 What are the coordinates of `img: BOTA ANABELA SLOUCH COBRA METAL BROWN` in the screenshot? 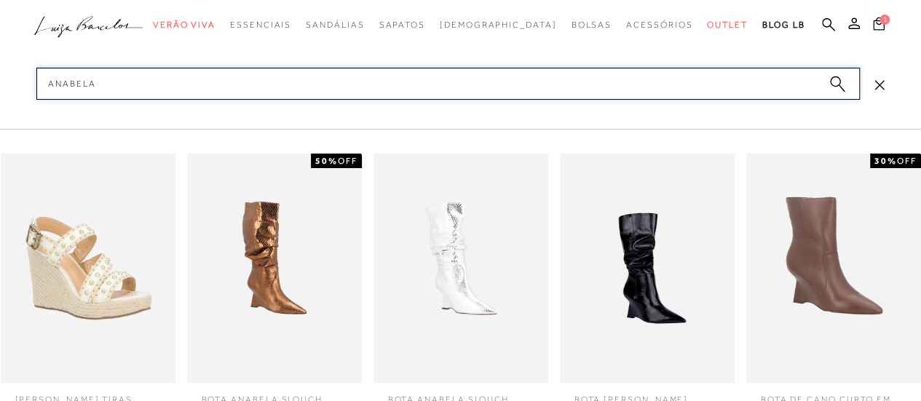 It's located at (275, 268).